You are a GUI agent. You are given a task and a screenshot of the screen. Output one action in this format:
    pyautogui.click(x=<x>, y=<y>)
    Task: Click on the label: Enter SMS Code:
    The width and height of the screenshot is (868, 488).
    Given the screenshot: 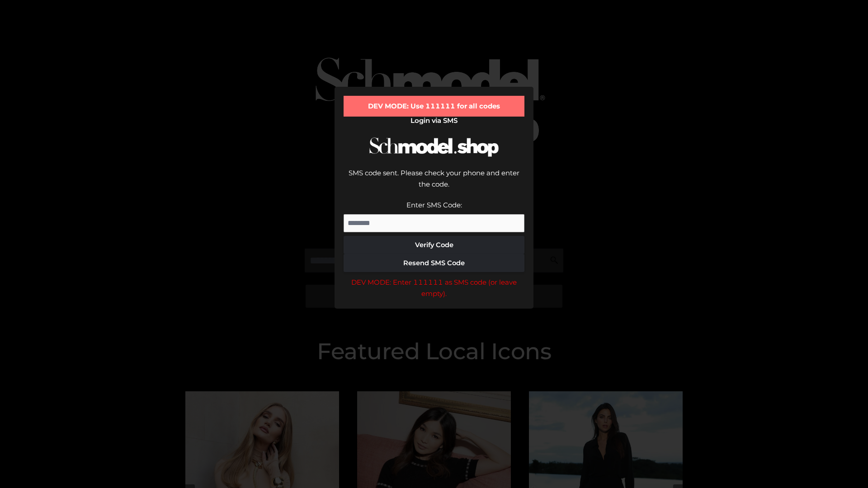 What is the action you would take?
    pyautogui.click(x=434, y=205)
    